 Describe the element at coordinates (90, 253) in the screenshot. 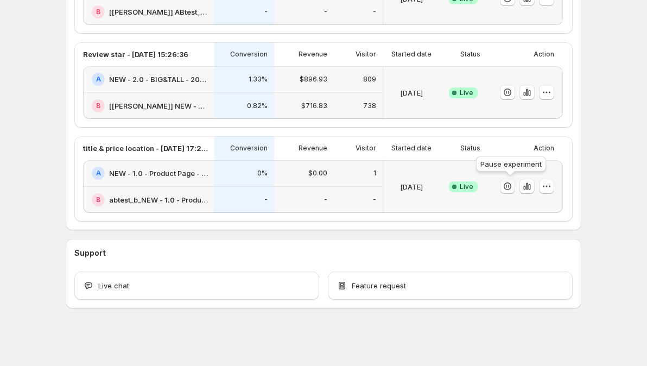

I see `h3: Support` at that location.